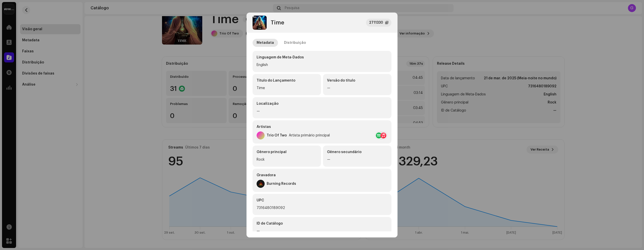 The height and width of the screenshot is (250, 644). Describe the element at coordinates (376, 23) in the screenshot. I see `div: 2711330` at that location.